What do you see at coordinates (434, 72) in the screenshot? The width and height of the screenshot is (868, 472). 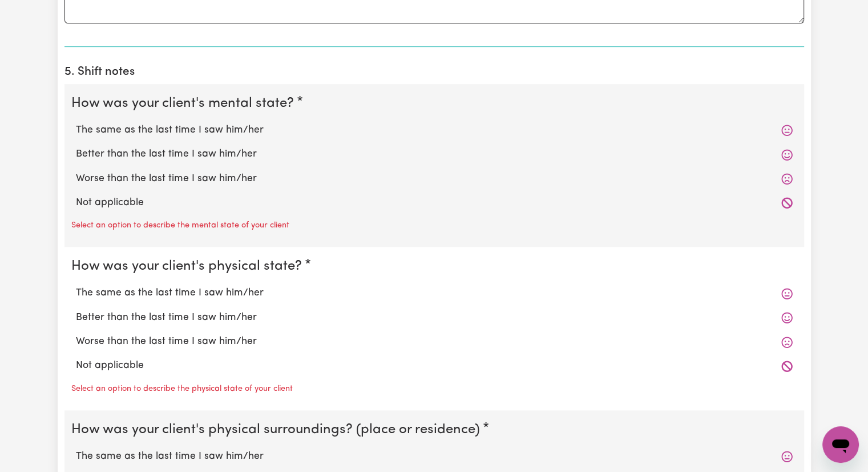 I see `h2: 5. Shift notes` at bounding box center [434, 72].